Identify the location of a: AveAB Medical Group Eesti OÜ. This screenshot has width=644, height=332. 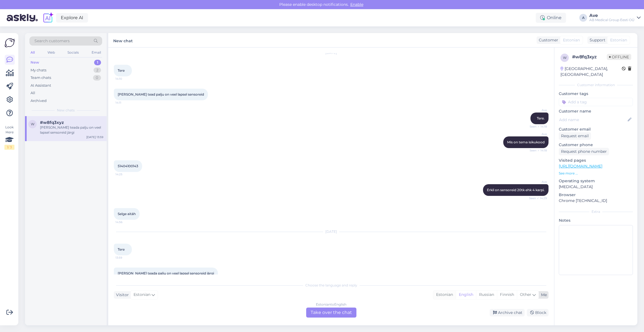
(615, 18).